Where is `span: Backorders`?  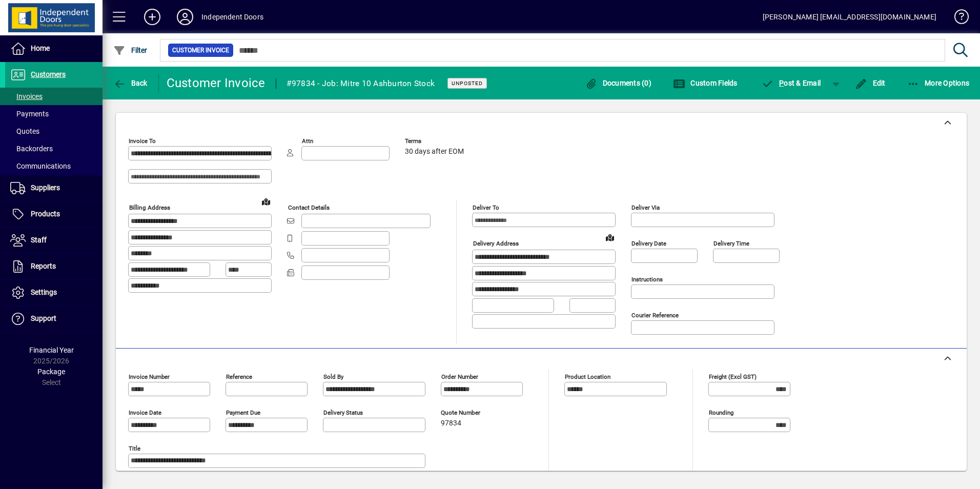
span: Backorders is located at coordinates (31, 149).